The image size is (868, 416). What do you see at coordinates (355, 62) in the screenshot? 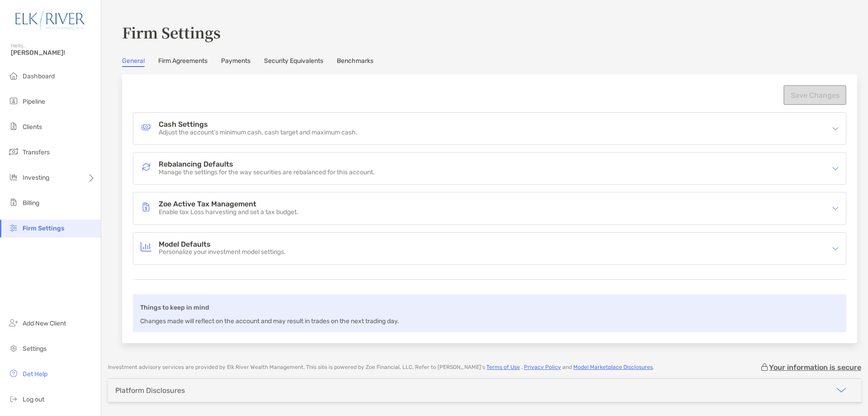
I see `a: Benchmarks` at bounding box center [355, 62].